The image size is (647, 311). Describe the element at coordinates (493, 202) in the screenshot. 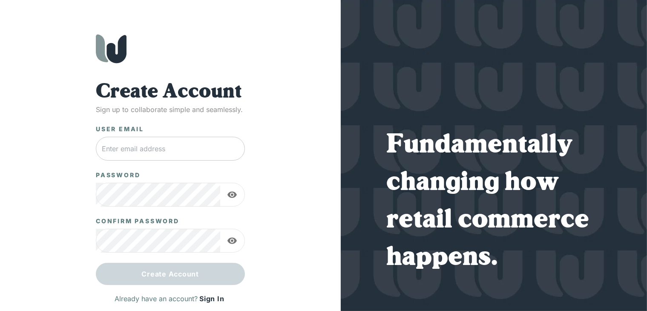

I see `h1: Fundamentally changing how retail commerce happens.` at that location.